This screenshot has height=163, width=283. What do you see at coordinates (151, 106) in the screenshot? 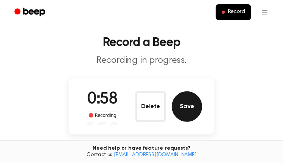
I see `button: Delete Audio Record` at bounding box center [151, 106].